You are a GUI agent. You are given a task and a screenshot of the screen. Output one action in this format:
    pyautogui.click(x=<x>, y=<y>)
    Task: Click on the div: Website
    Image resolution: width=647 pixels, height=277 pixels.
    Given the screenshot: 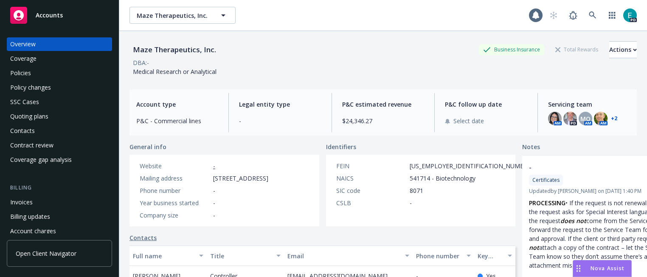 What is the action you would take?
    pyautogui.click(x=175, y=166)
    